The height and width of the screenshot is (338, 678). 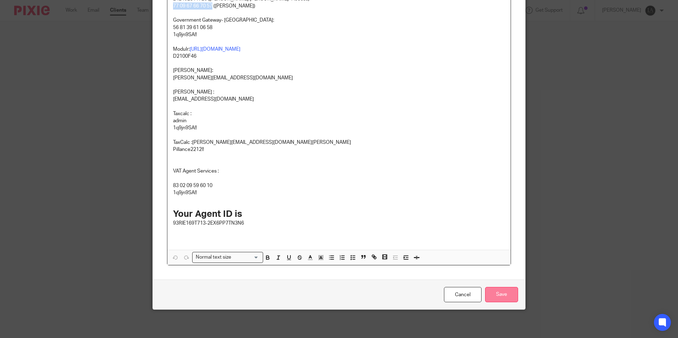 I want to click on p: admin 1q9jn9SA!!, so click(x=339, y=124).